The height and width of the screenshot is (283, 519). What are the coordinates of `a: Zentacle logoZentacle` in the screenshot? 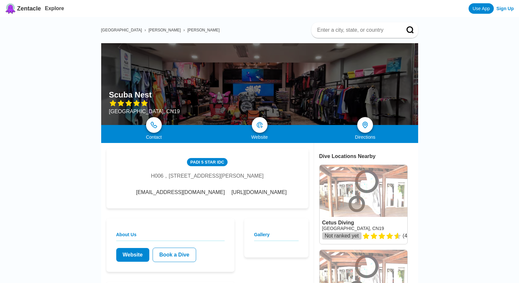 It's located at (23, 9).